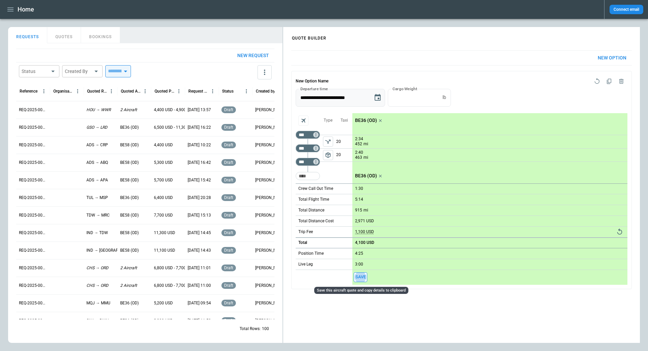 The width and height of the screenshot is (648, 351). Describe the element at coordinates (359, 188) in the screenshot. I see `p: 1:30` at that location.